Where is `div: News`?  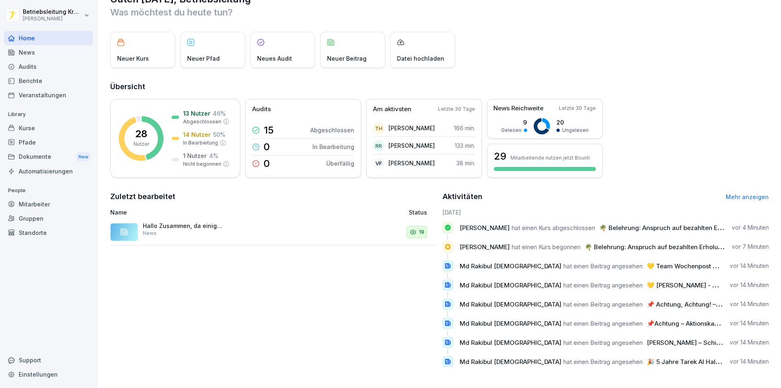 div: News is located at coordinates (48, 52).